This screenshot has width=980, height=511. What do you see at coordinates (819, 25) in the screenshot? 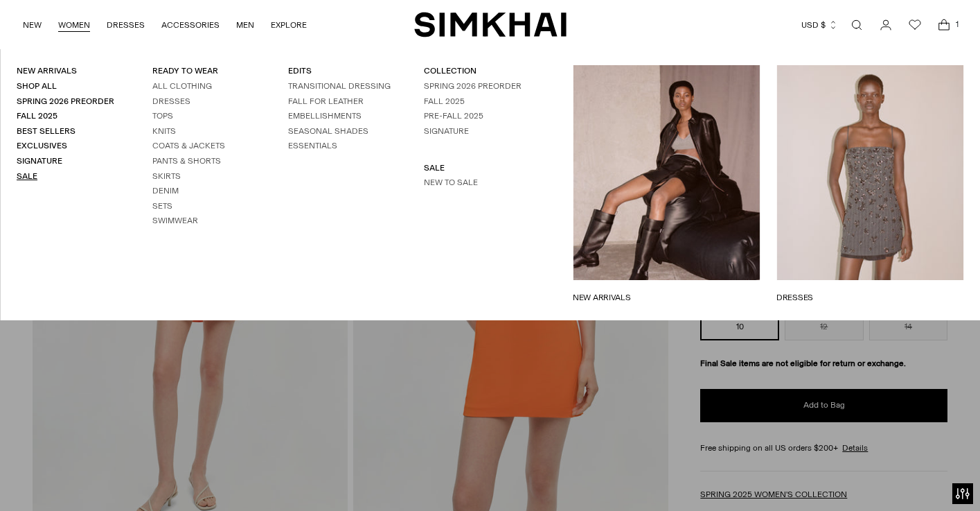
I see `button: USD $` at bounding box center [819, 25].